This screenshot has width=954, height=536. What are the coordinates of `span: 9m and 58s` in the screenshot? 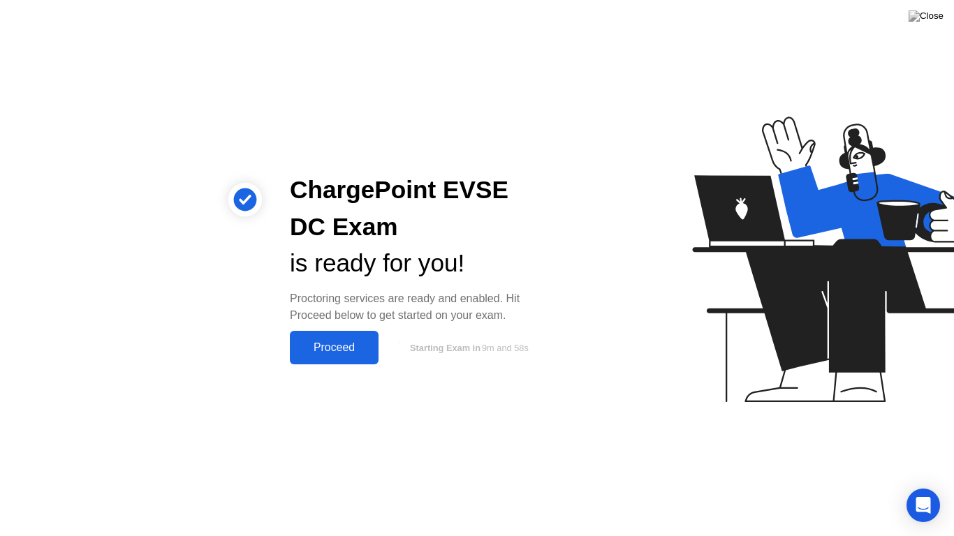 It's located at (505, 348).